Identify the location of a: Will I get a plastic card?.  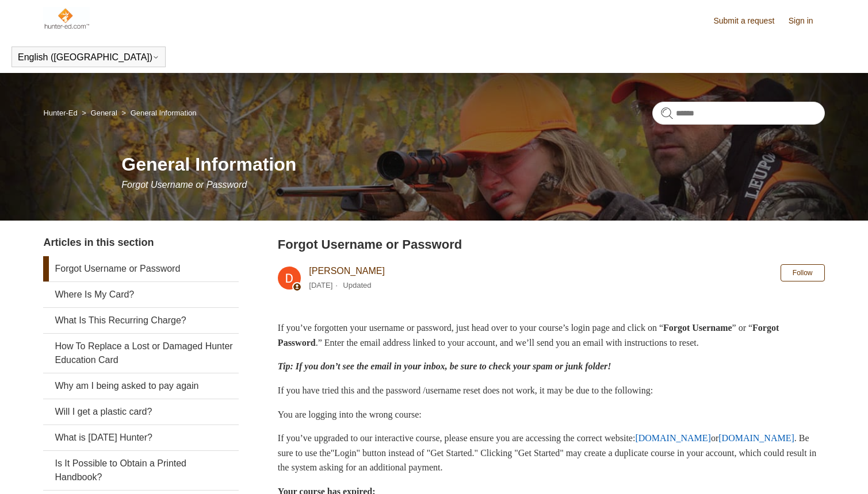
(141, 412).